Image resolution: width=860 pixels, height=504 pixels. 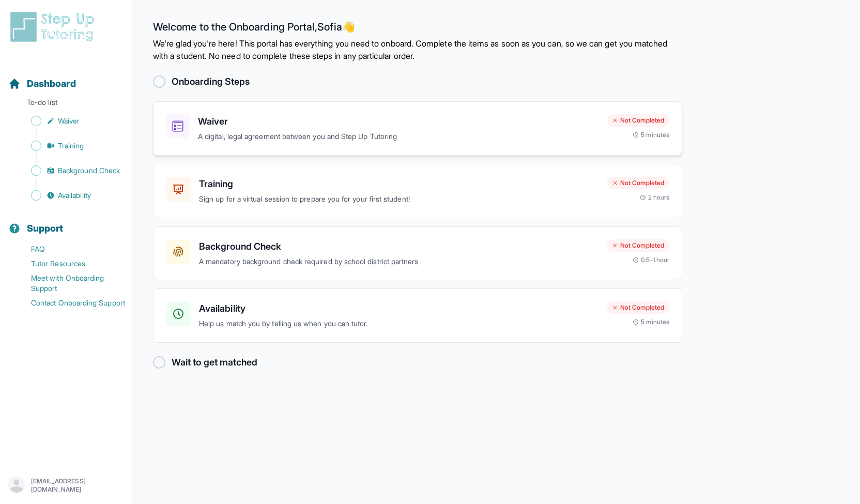 I want to click on p: A digital, legal agreement between you and Step Up Tutoring, so click(x=398, y=136).